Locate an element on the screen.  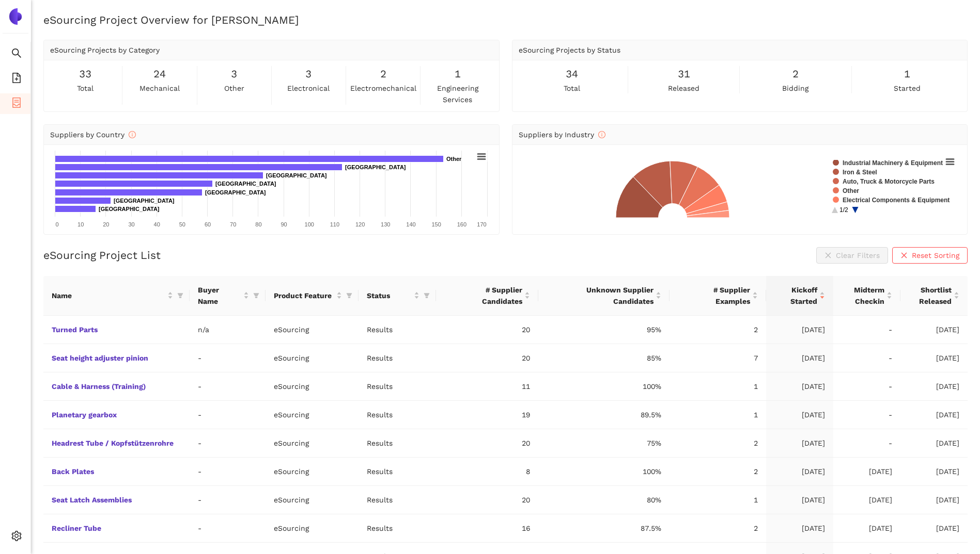
span: setting is located at coordinates (17, 538).